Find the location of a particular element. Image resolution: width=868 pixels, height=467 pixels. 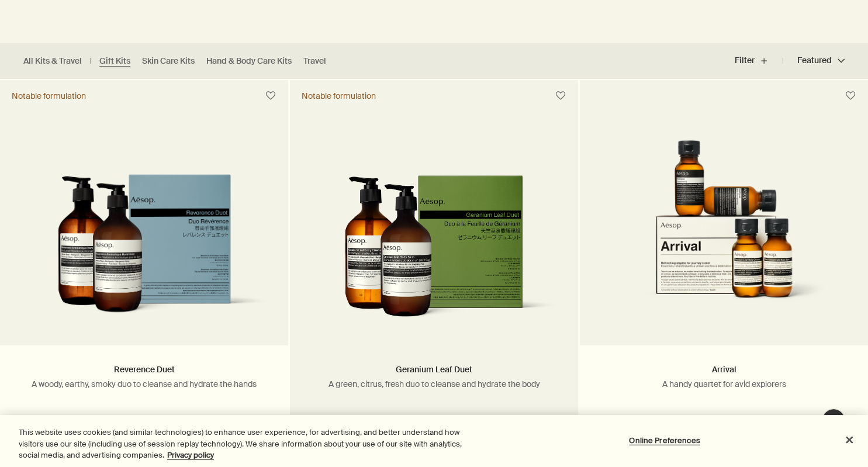

p: A green, citrus, fresh duo to cleanse and hydrate the body is located at coordinates (434, 384).